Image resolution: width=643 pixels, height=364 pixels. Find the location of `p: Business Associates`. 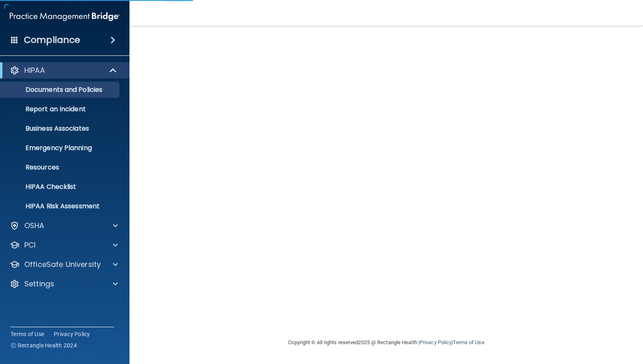

p: Business Associates is located at coordinates (60, 129).